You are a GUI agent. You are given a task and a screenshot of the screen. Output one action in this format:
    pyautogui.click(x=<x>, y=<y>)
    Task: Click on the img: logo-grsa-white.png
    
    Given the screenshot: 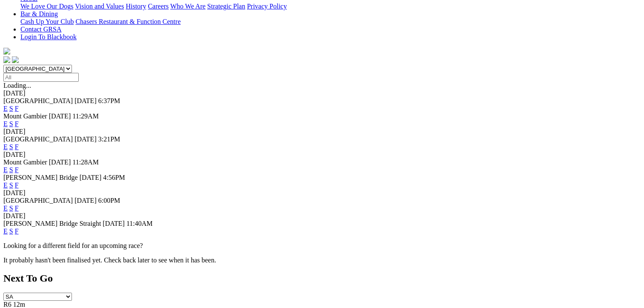 What is the action you would take?
    pyautogui.click(x=7, y=51)
    